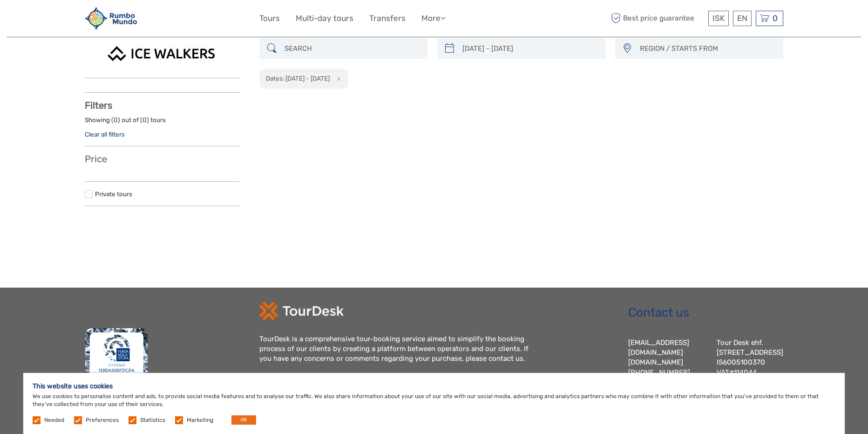  I want to click on label: Marketing, so click(199, 420).